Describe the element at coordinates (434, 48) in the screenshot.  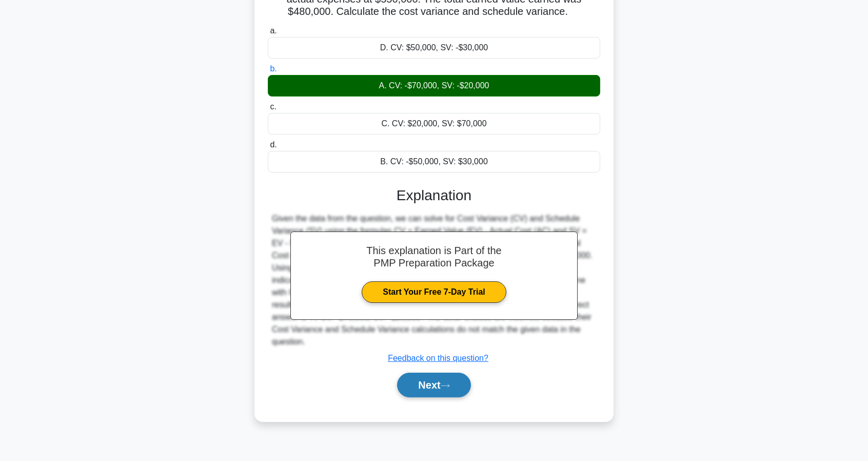
I see `div: D. CV: $50,000, SV: -$30,000` at that location.